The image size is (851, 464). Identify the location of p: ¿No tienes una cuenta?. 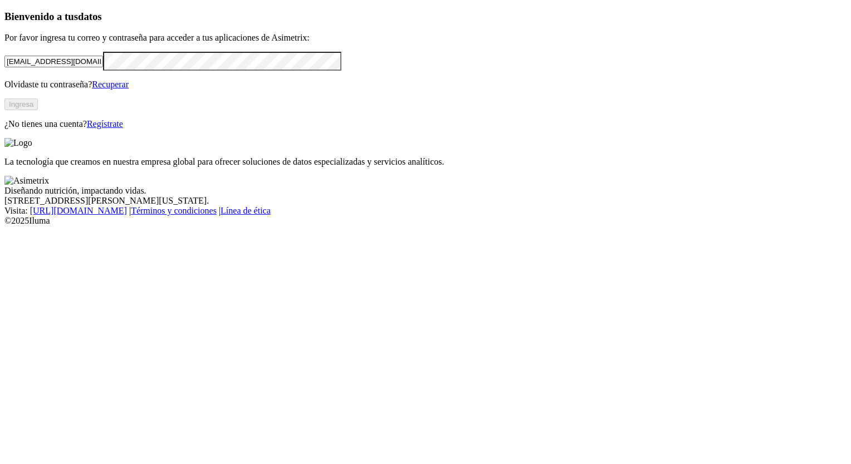
(425, 124).